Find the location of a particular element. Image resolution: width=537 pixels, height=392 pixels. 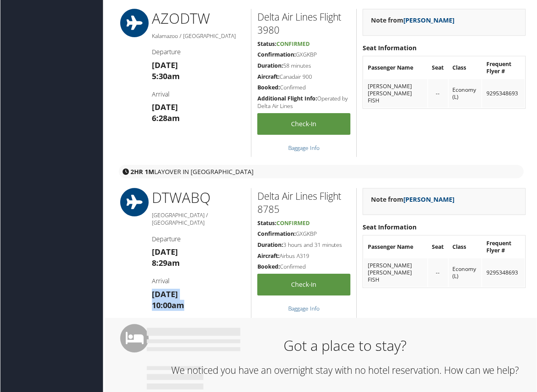

strong: 10:00am is located at coordinates (168, 305).